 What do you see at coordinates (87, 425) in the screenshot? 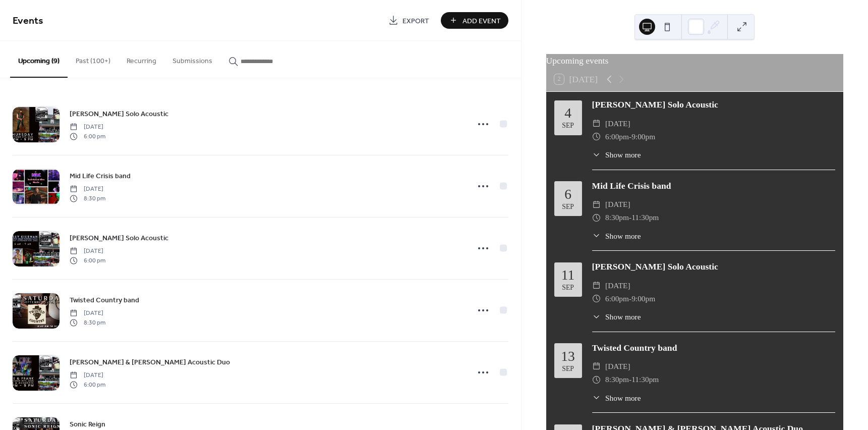
I see `span: Sonic Reign` at bounding box center [87, 425].